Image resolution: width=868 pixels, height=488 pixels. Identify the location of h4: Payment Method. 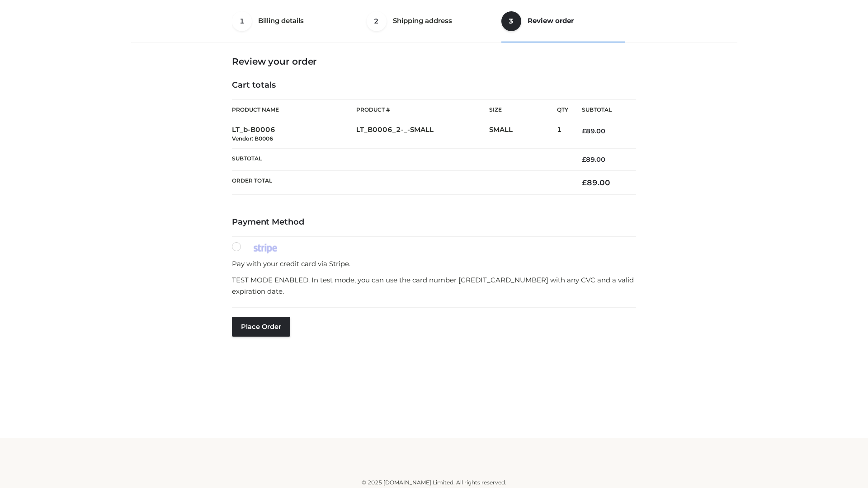
(434, 223).